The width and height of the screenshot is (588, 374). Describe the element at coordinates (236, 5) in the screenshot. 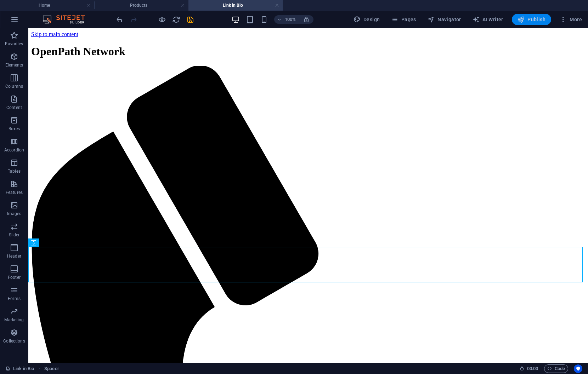

I see `h4: Link in Bio` at that location.